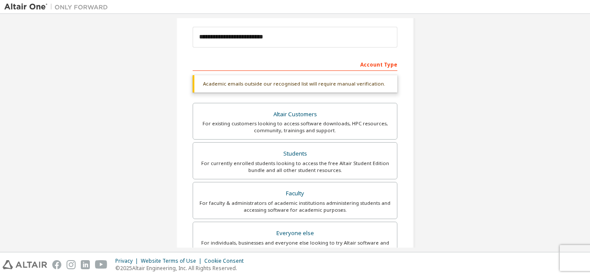  Describe the element at coordinates (295, 154) in the screenshot. I see `div: Students` at that location.